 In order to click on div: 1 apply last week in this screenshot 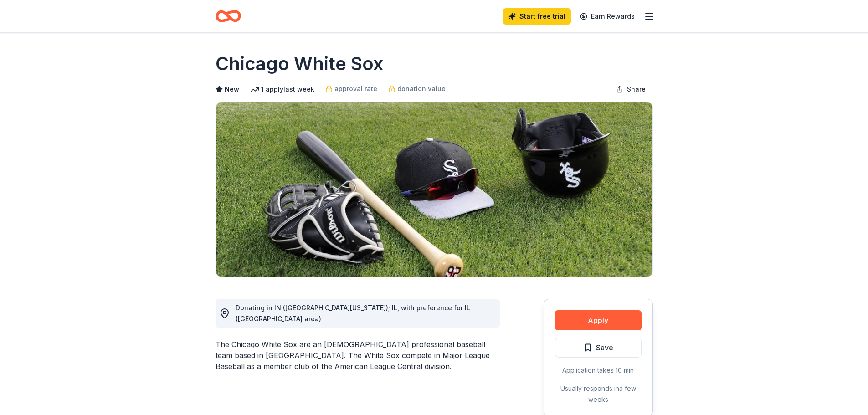, I will do `click(282, 90)`.